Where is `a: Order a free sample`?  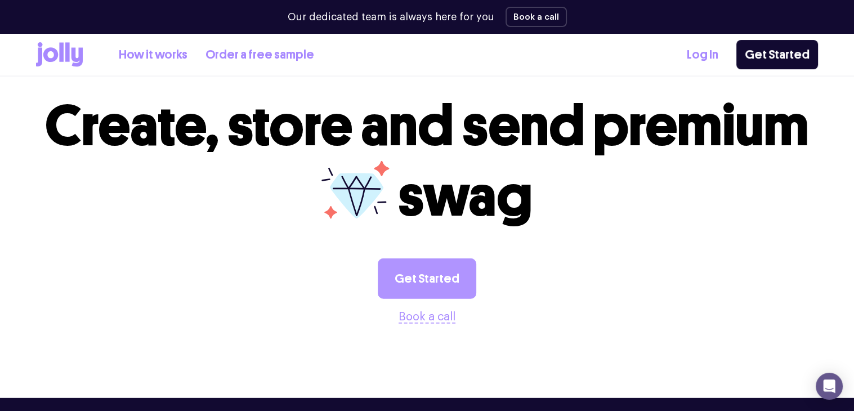 a: Order a free sample is located at coordinates (260, 55).